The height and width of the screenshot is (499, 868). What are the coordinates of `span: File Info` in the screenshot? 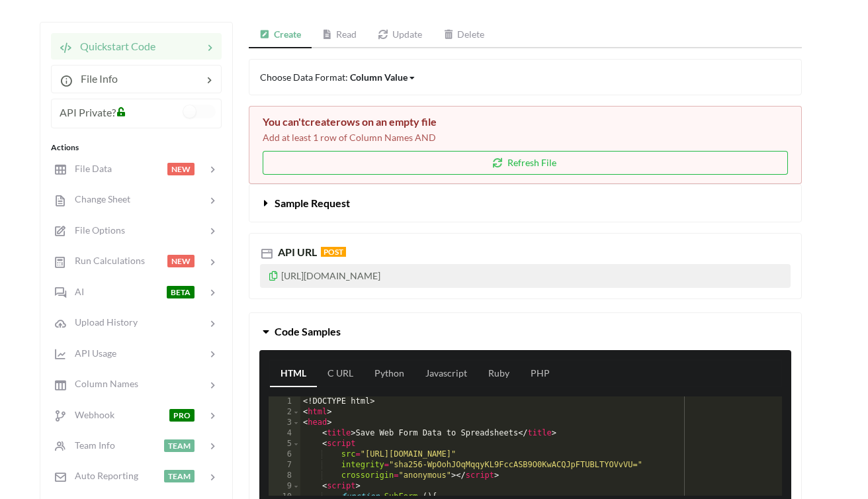 It's located at (95, 78).